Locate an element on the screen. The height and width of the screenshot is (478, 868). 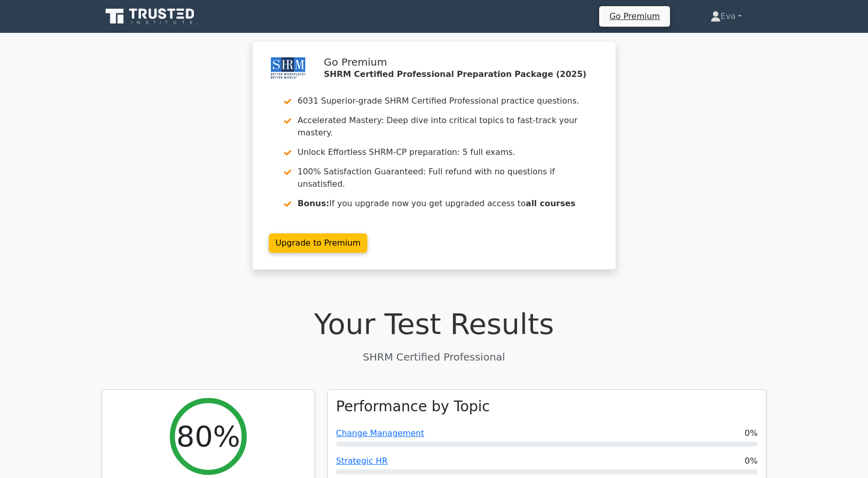
a: Eva is located at coordinates (726, 16).